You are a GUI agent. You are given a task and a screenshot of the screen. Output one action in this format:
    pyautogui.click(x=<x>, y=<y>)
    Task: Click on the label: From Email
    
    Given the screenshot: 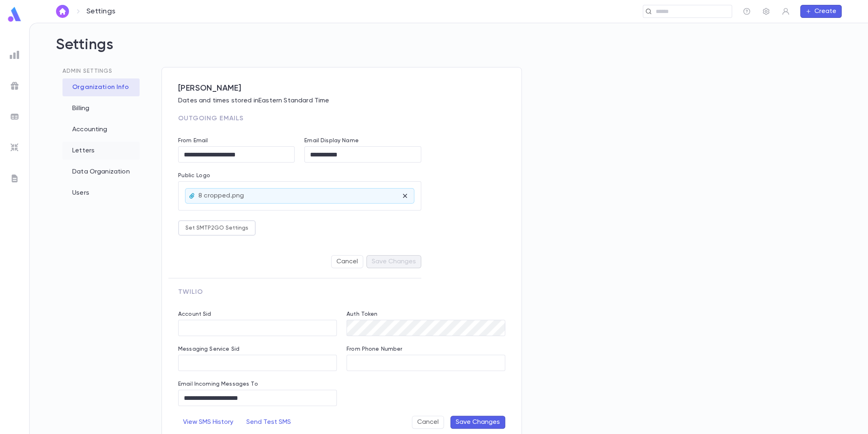 What is the action you would take?
    pyautogui.click(x=192, y=140)
    